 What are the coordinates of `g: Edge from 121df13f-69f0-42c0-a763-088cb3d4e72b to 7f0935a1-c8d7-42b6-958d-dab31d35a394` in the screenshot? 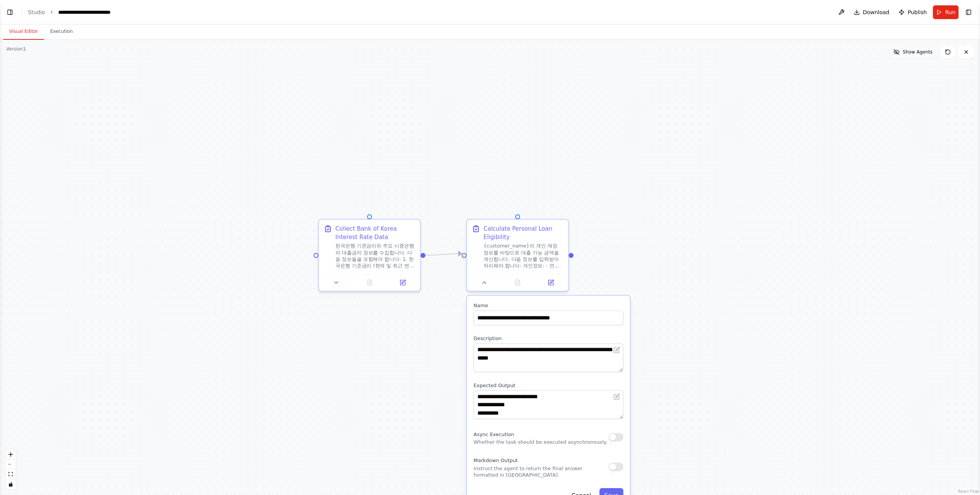 It's located at (443, 254).